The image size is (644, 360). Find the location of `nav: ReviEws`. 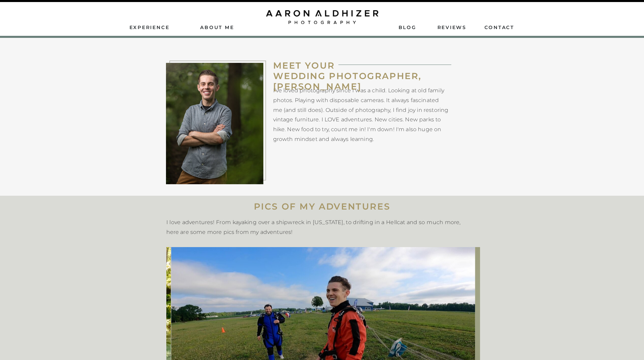

nav: ReviEws is located at coordinates (453, 27).